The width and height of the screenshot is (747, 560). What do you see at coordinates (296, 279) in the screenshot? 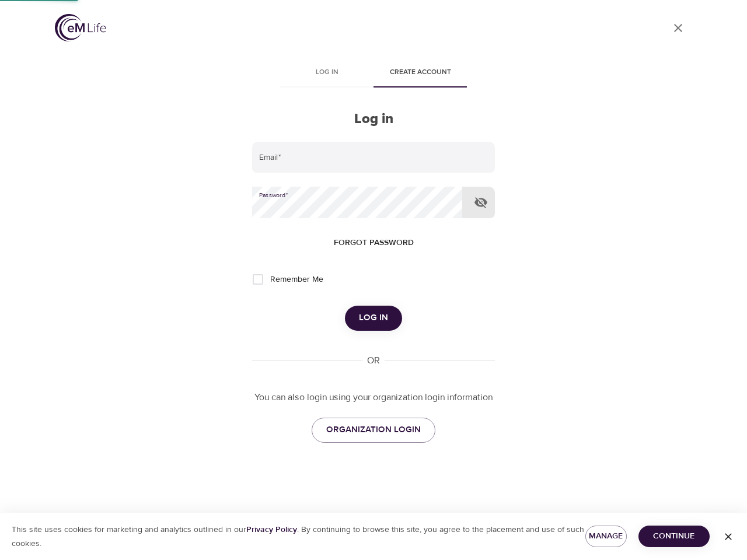
I see `span: Remember Me` at bounding box center [296, 279].